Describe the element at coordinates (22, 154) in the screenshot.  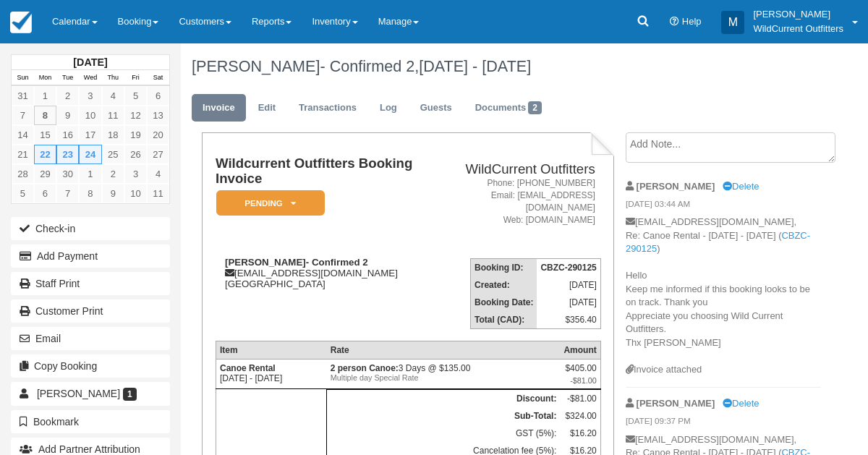
I see `a: 21` at that location.